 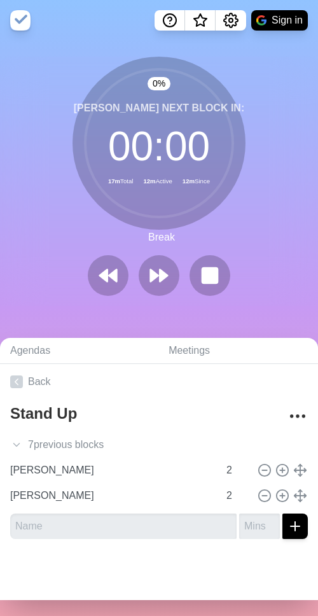 I want to click on img: google logo, so click(x=261, y=20).